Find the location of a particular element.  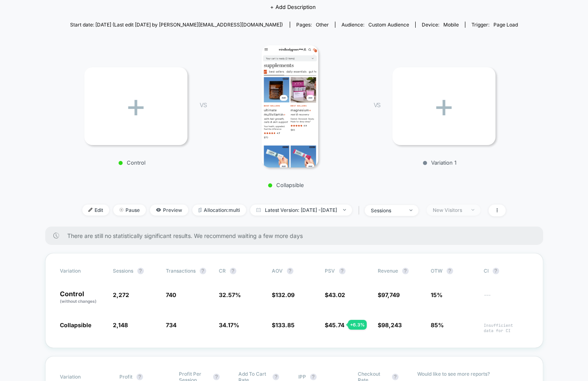

span: 85% is located at coordinates (437, 325).